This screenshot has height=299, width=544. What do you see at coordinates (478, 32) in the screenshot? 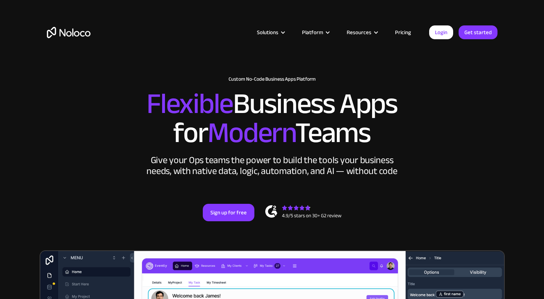
I see `a: Get started` at bounding box center [478, 32].